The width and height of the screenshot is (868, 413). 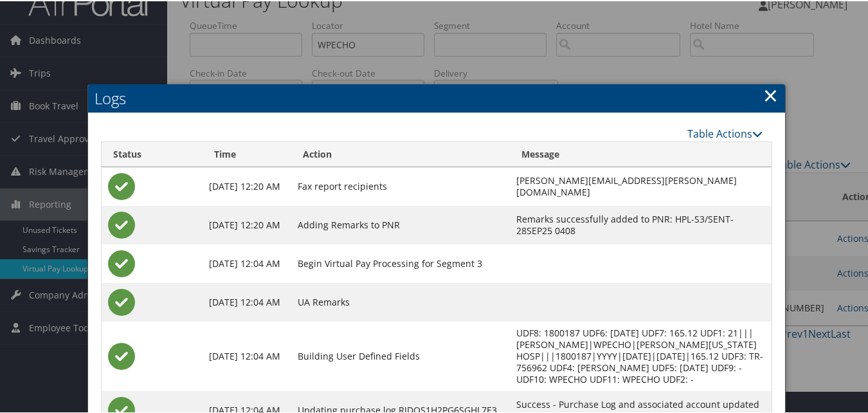 What do you see at coordinates (151, 153) in the screenshot?
I see `th: Status: activate to sort column ascending` at bounding box center [151, 153].